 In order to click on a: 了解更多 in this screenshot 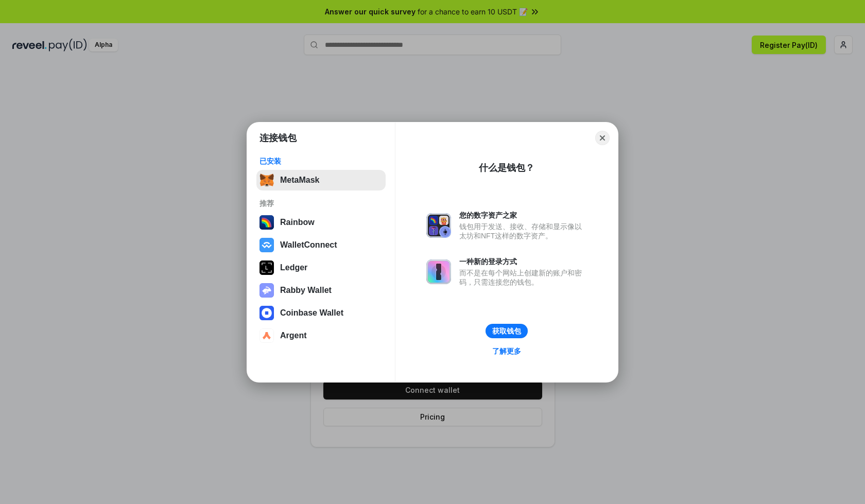, I will do `click(507, 351)`.